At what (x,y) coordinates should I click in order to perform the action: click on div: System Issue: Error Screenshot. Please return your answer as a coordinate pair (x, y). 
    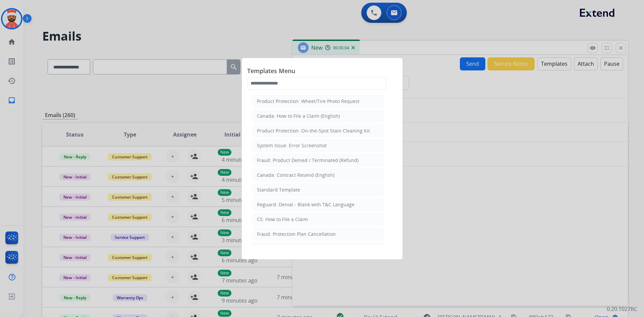
    Looking at the image, I should click on (292, 146).